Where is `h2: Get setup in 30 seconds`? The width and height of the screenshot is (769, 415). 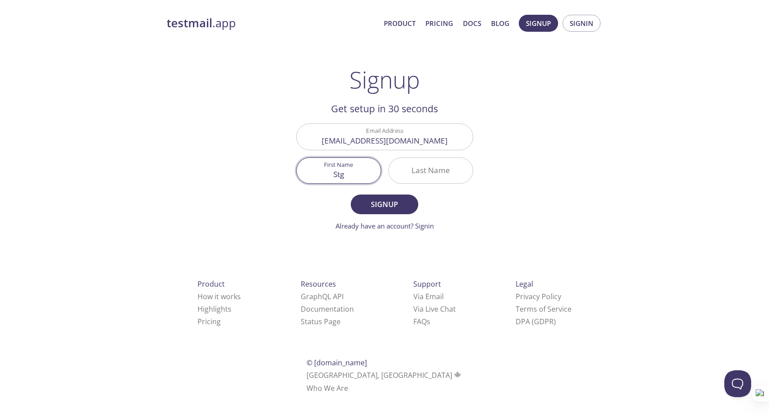
h2: Get setup in 30 seconds is located at coordinates (385, 109).